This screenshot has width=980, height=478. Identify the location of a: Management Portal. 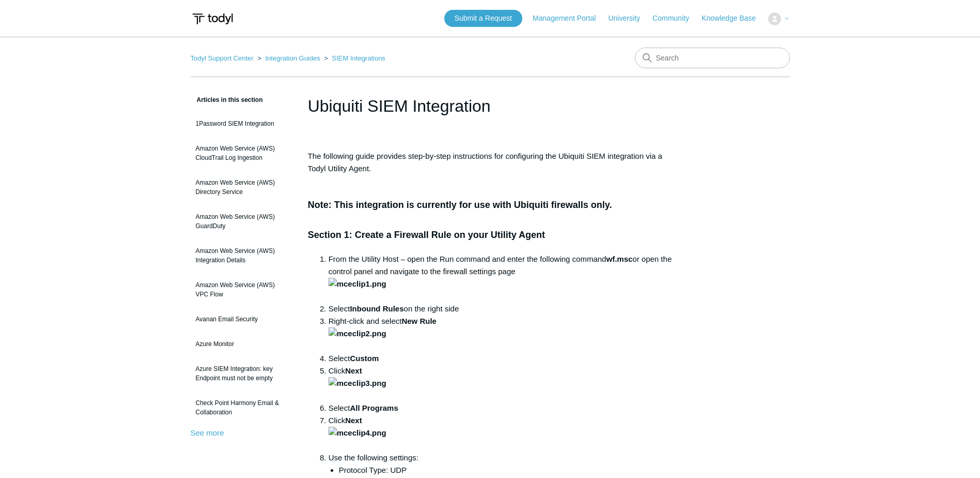
(569, 18).